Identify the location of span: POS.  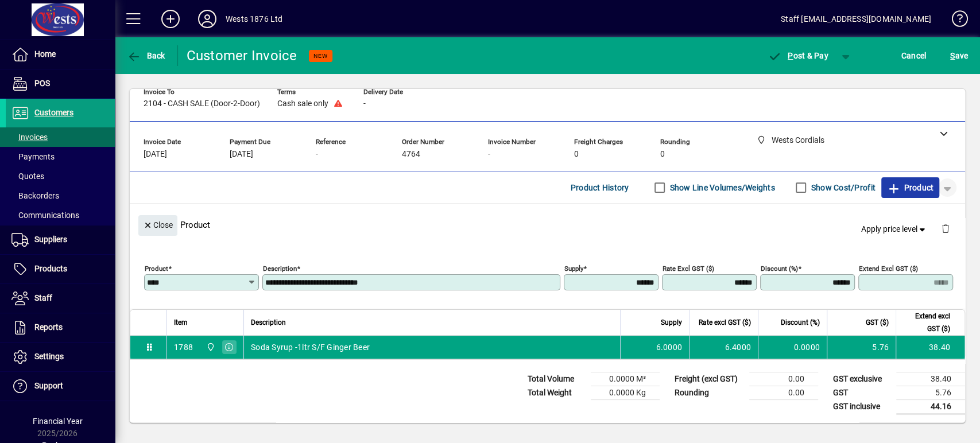
(42, 83).